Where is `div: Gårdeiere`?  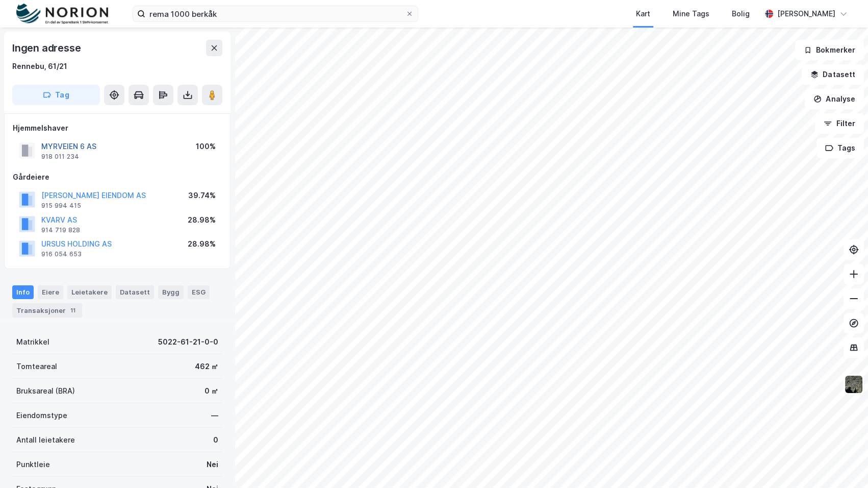
div: Gårdeiere is located at coordinates (117, 177).